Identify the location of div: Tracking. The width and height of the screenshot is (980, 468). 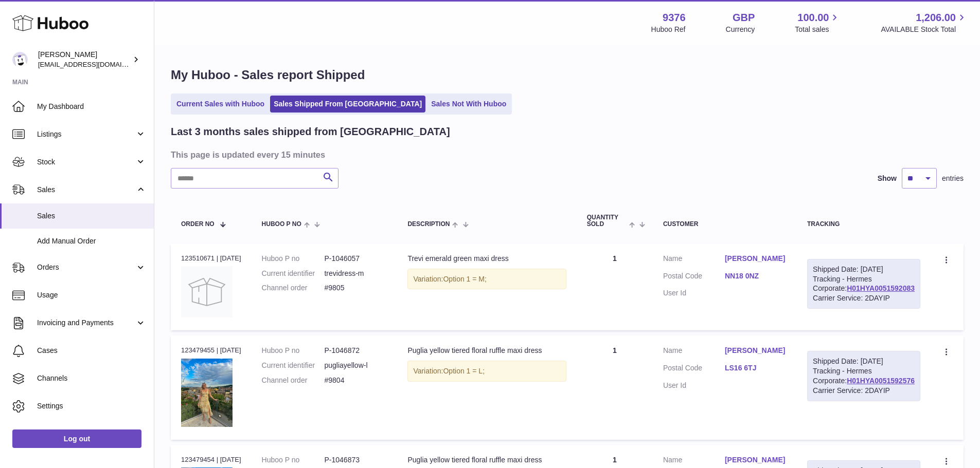
(864, 224).